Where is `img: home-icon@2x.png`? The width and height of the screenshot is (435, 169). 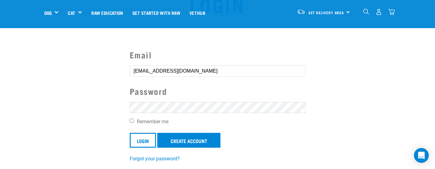 img: home-icon@2x.png is located at coordinates (391, 12).